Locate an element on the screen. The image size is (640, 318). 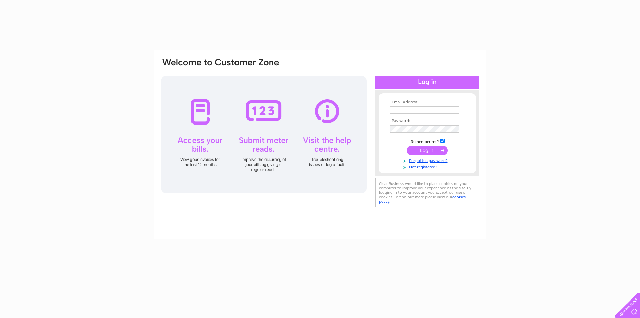
a: Not registered? is located at coordinates (428, 166).